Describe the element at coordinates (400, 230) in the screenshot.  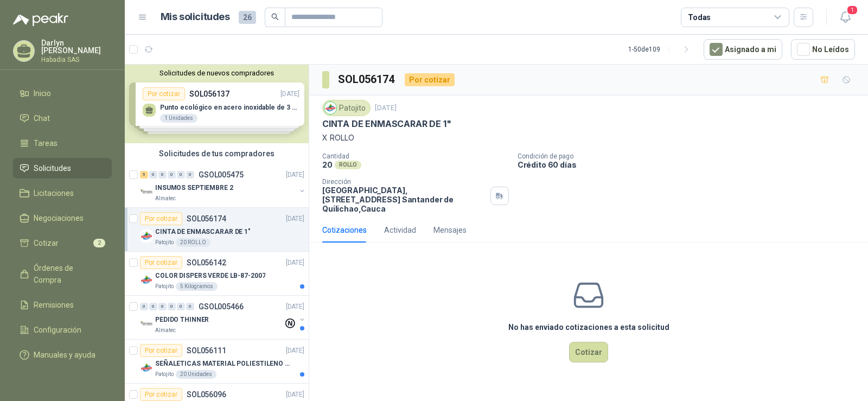
I see `div: Actividad` at that location.